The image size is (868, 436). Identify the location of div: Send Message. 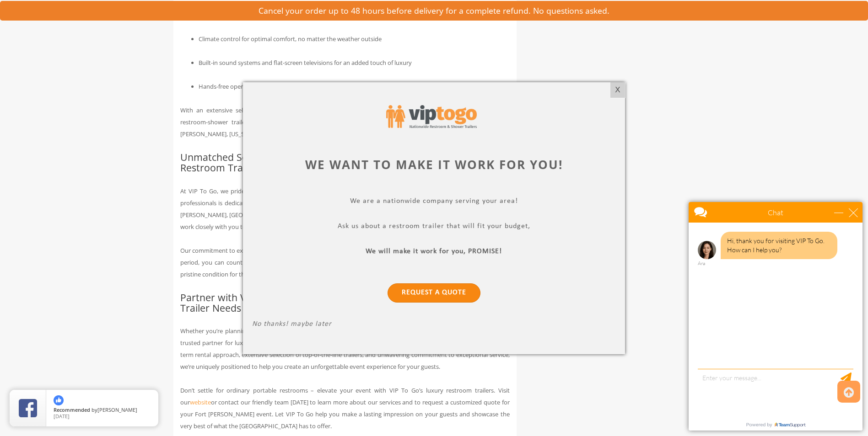
(163, 181).